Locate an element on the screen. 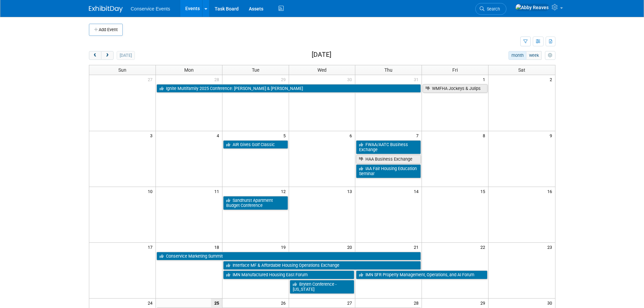  span: 12 is located at coordinates (284, 191).